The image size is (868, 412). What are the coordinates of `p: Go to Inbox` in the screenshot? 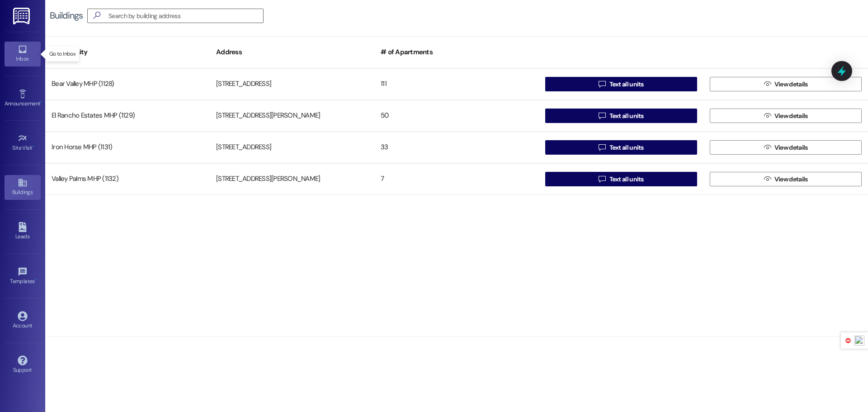 It's located at (62, 54).